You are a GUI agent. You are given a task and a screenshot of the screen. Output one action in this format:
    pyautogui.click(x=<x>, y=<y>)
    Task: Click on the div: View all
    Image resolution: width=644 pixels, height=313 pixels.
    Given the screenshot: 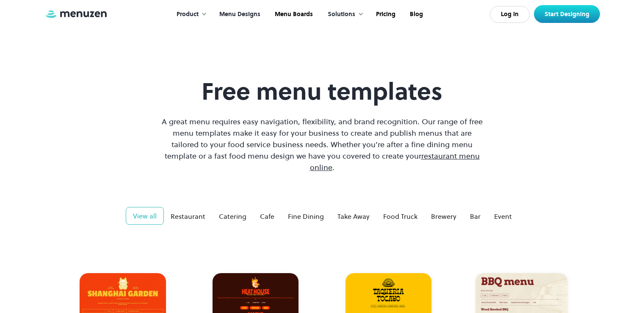 What is the action you would take?
    pyautogui.click(x=145, y=216)
    